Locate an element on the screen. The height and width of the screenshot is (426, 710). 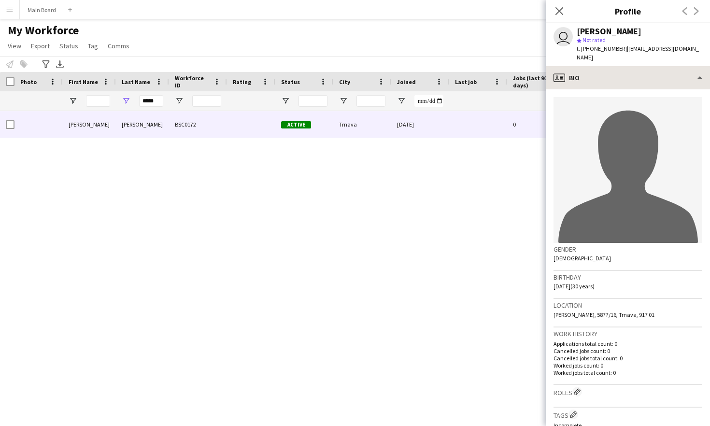
span: Not rated is located at coordinates (594, 40).